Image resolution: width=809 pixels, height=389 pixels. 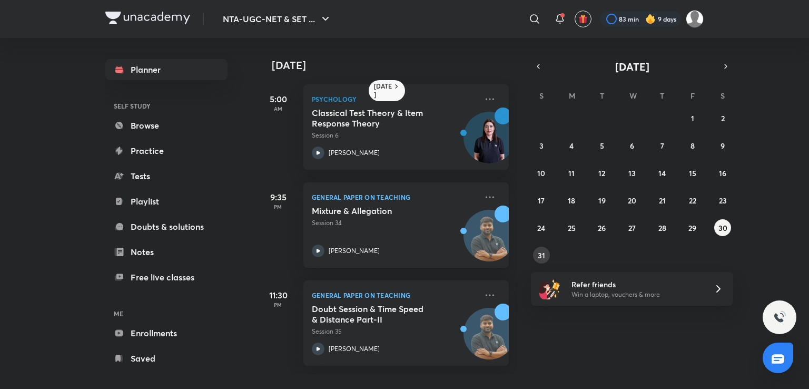 I want to click on h5: 5:00, so click(x=278, y=99).